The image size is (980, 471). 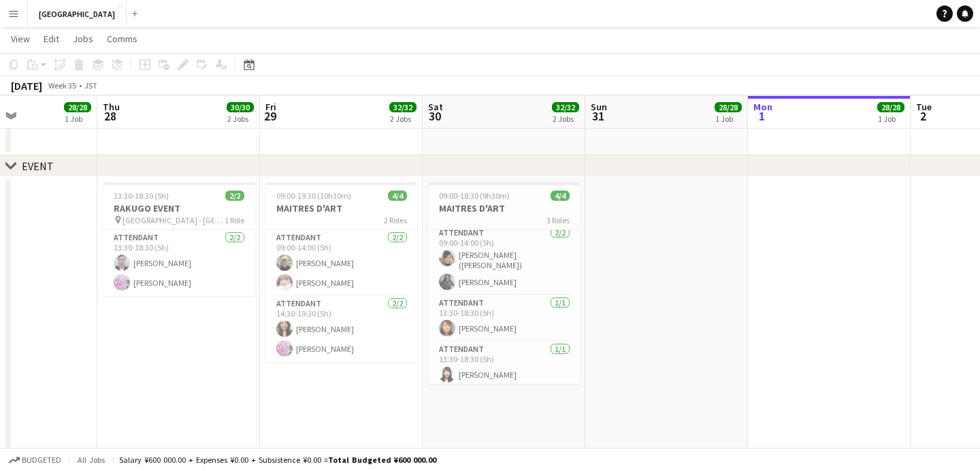 What do you see at coordinates (235, 195) in the screenshot?
I see `span: 2/2` at bounding box center [235, 195].